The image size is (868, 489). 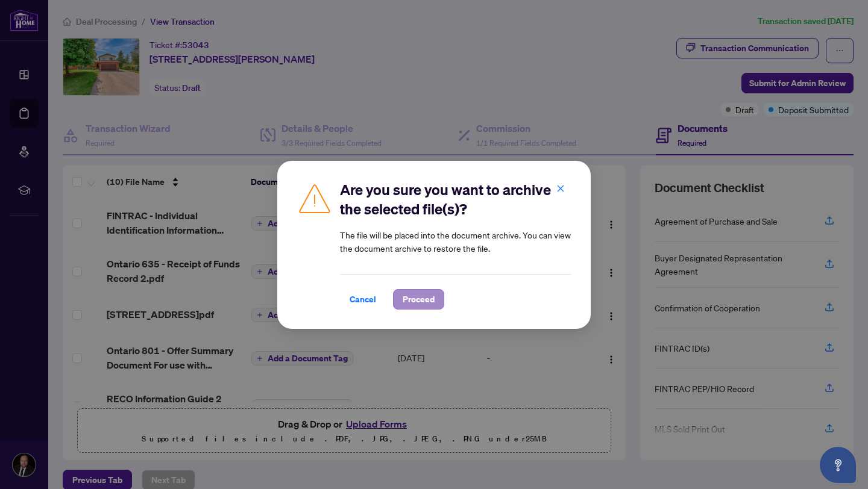 What do you see at coordinates (838, 465) in the screenshot?
I see `button: Open asap` at bounding box center [838, 465].